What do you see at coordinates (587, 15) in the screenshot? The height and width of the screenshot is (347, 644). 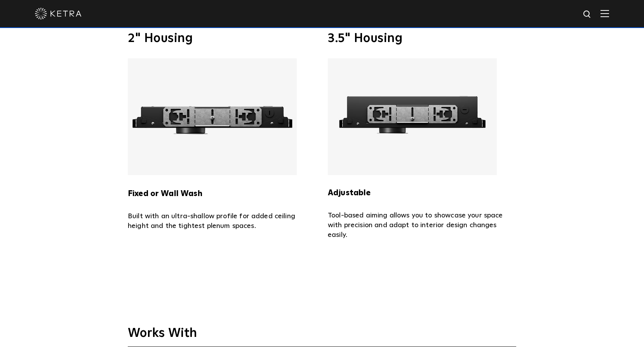 I see `img: search icon` at bounding box center [587, 15].